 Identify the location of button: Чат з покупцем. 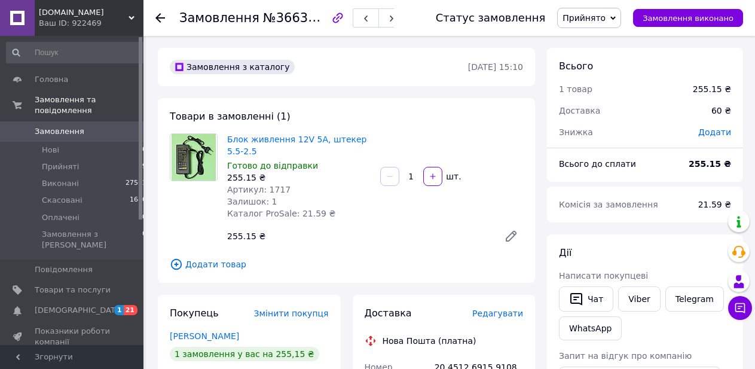
(740, 308).